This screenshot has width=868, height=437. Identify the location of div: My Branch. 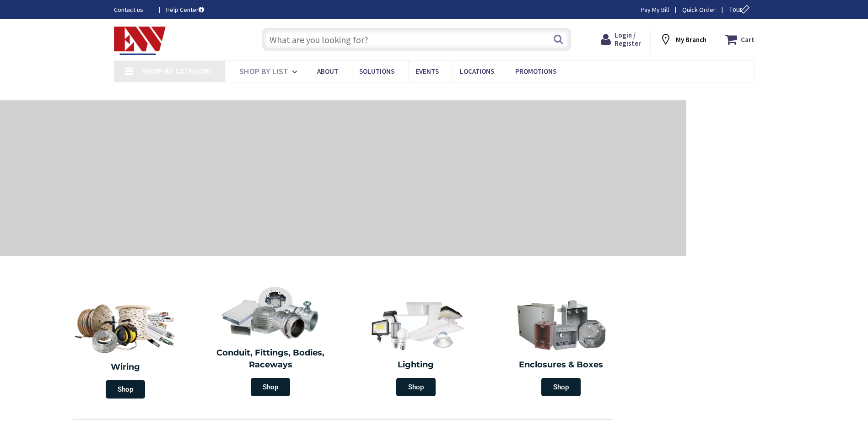
(683, 39).